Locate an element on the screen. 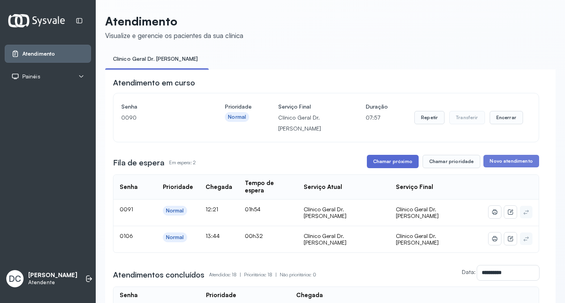 Image resolution: width=565 pixels, height=303 pixels. h3: Fila de espera is located at coordinates (138, 163).